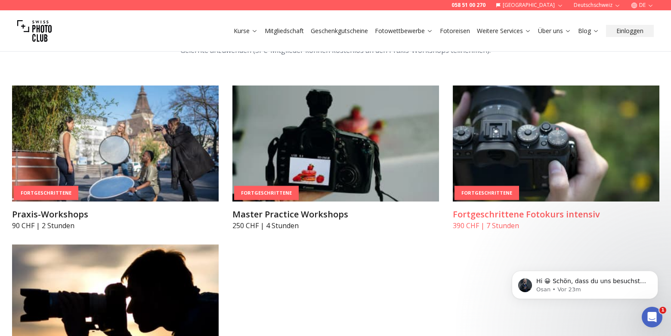 The image size is (671, 336). What do you see at coordinates (339, 31) in the screenshot?
I see `a: Geschenkgutscheine` at bounding box center [339, 31].